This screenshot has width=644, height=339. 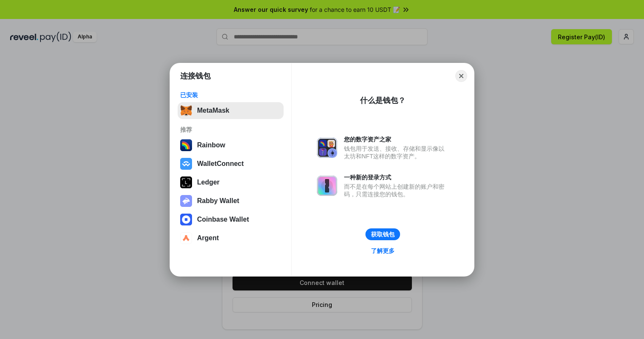 I want to click on div: 推荐, so click(x=230, y=130).